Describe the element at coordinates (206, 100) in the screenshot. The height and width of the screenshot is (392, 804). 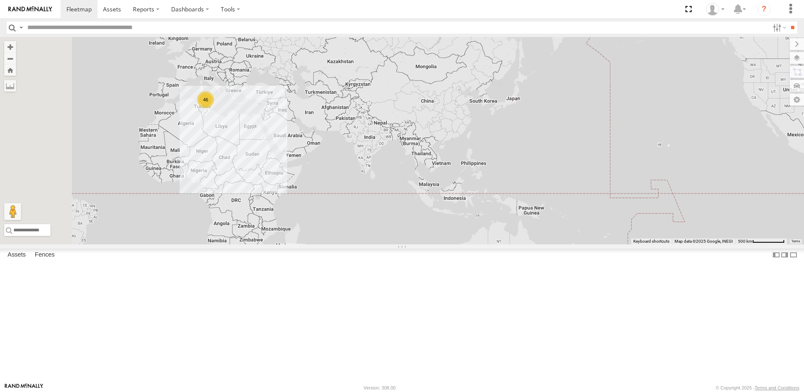
I see `div: 46` at that location.